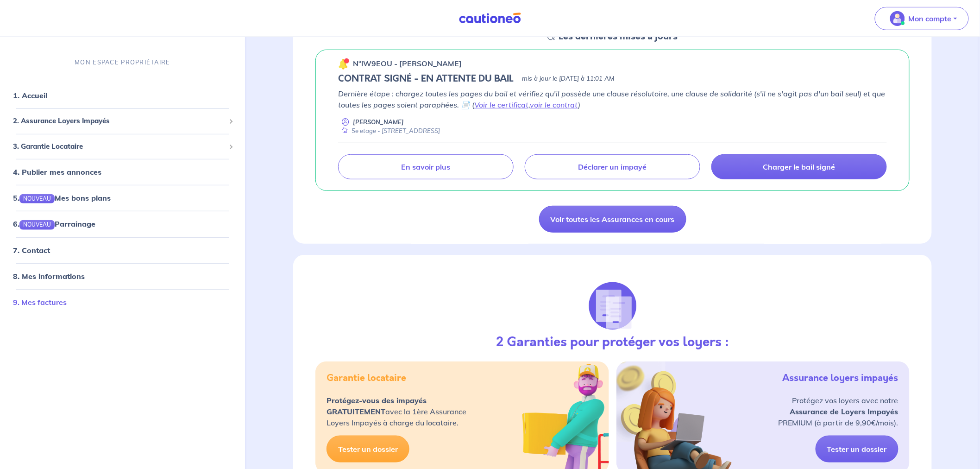  I want to click on a: En savoir plus, so click(426, 167).